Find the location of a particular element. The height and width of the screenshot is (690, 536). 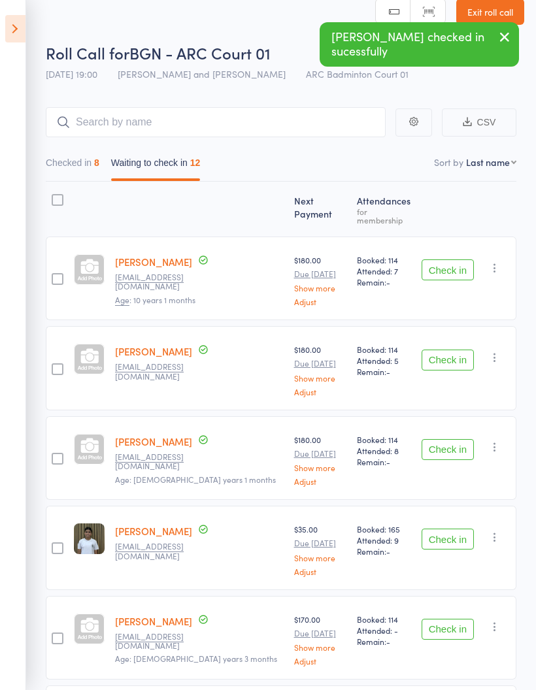

span: Attended: 9 is located at coordinates (384, 540).